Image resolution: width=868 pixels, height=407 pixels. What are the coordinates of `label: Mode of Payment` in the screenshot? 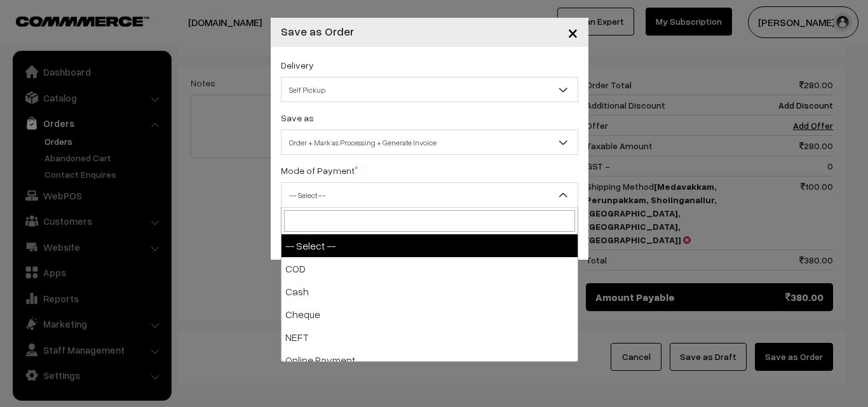 It's located at (319, 170).